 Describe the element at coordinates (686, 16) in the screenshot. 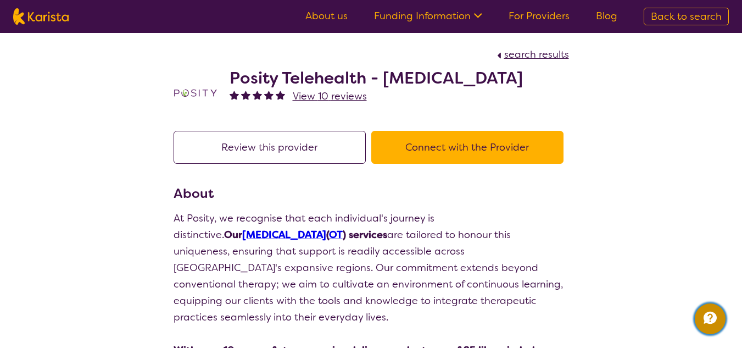

I see `a: Back to search` at that location.